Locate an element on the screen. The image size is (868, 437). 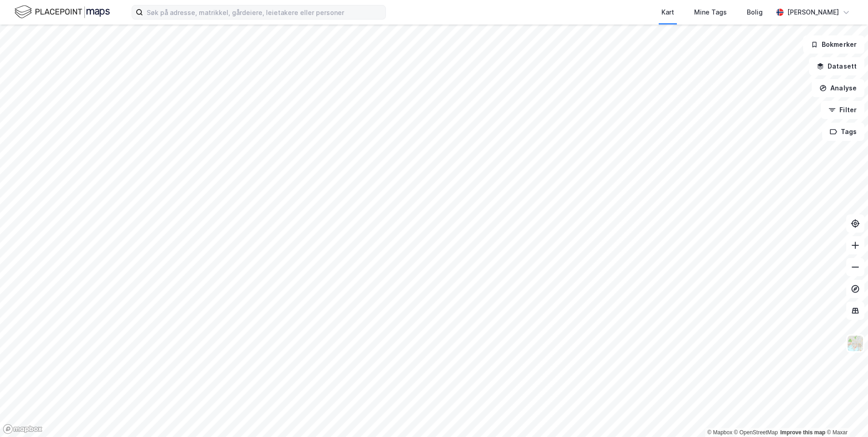
div: Bolig is located at coordinates (754, 12).